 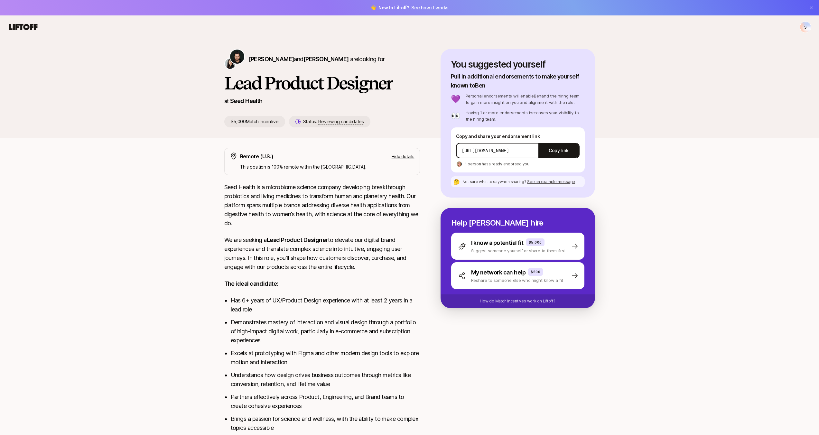 What do you see at coordinates (322, 205) in the screenshot?
I see `p: Seed Health is a microbiome science company developing breakthrough probiotics and living medicin...` at bounding box center [322, 205].